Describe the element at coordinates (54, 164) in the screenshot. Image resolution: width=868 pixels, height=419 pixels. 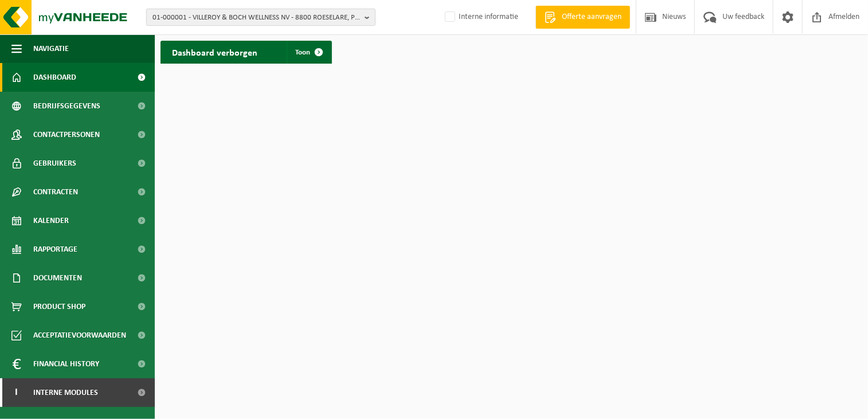
I see `span: Gebruikers` at that location.